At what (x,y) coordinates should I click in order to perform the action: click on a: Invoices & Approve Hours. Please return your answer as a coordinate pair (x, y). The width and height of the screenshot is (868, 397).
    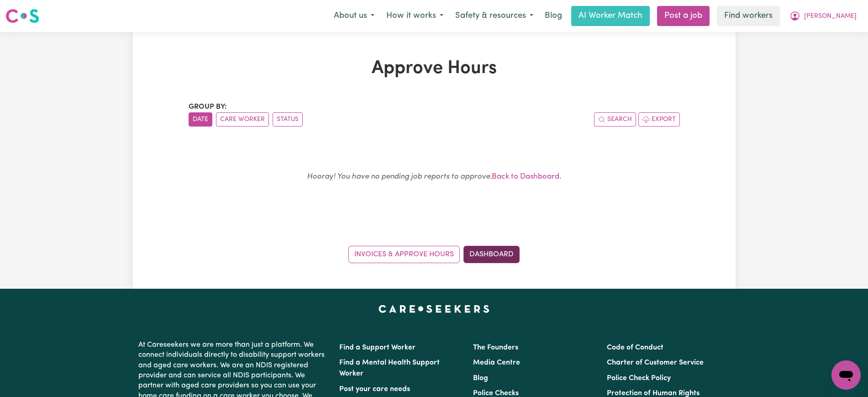
    Looking at the image, I should click on (404, 254).